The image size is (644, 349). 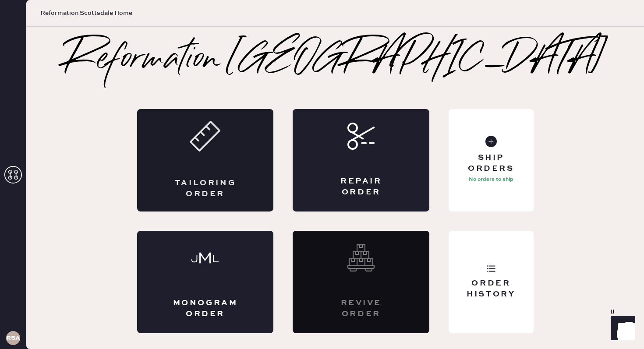 What do you see at coordinates (206, 189) in the screenshot?
I see `div: Tailoring Order` at bounding box center [206, 189].